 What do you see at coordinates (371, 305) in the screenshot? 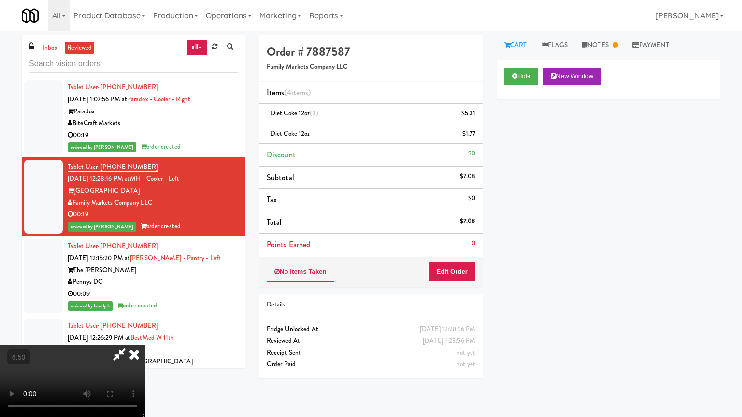
I see `div: Details` at bounding box center [371, 305].